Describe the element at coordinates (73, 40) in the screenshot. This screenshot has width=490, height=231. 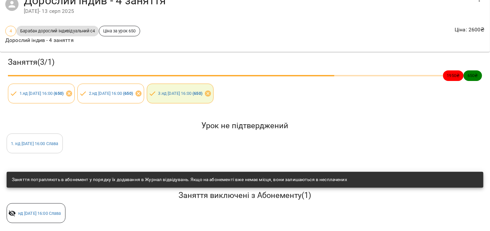
I see `p: Дорослий індив - 4 заняття` at that location.